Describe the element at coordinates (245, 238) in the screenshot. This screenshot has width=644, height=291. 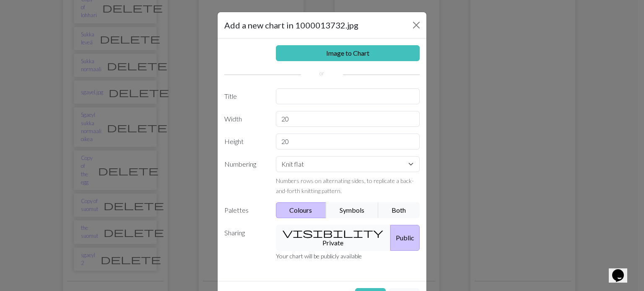
I see `label: Sharing` at that location.